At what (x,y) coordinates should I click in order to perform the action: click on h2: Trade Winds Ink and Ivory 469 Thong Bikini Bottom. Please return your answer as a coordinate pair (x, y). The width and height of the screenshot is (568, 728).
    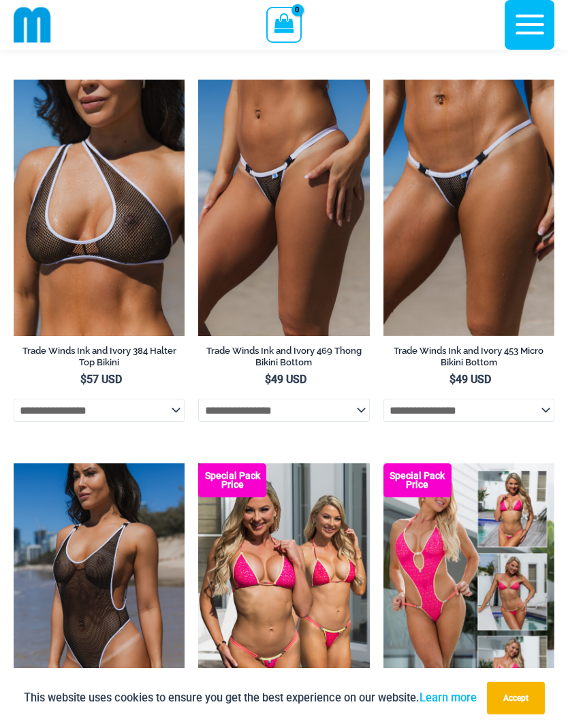
    Looking at the image, I should click on (283, 356).